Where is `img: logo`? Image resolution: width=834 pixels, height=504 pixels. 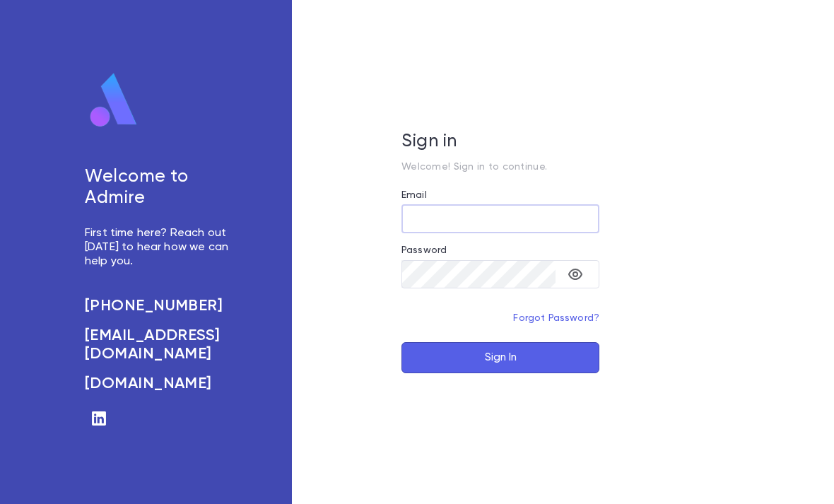 img: logo is located at coordinates (114, 100).